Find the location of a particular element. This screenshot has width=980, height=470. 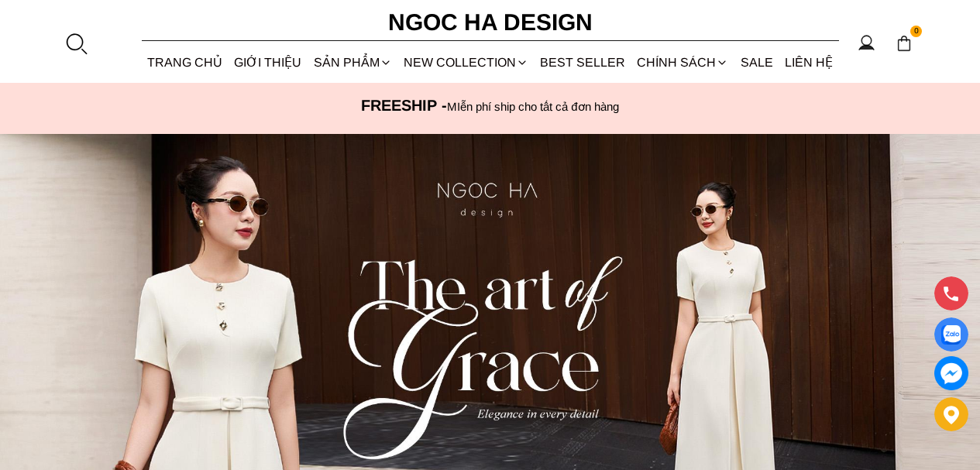

a: Ngoc Ha Design is located at coordinates (490, 23).